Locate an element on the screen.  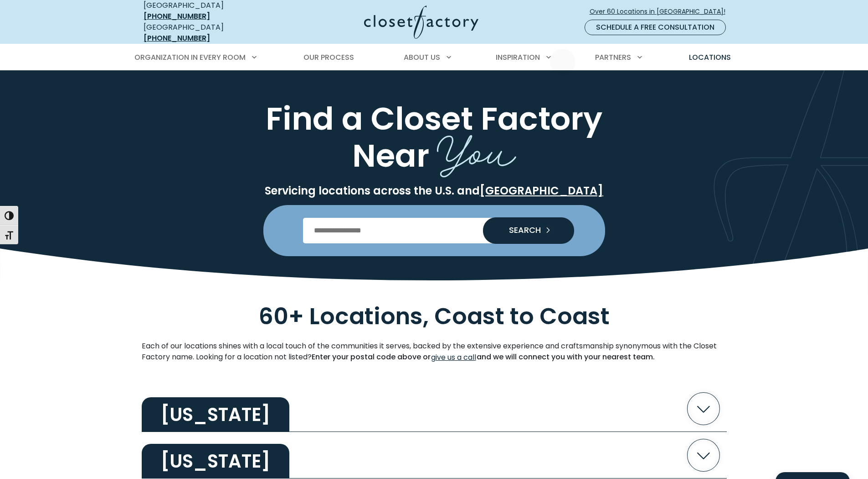
span: 60+ Locations, Coast to Coast is located at coordinates (435, 316).